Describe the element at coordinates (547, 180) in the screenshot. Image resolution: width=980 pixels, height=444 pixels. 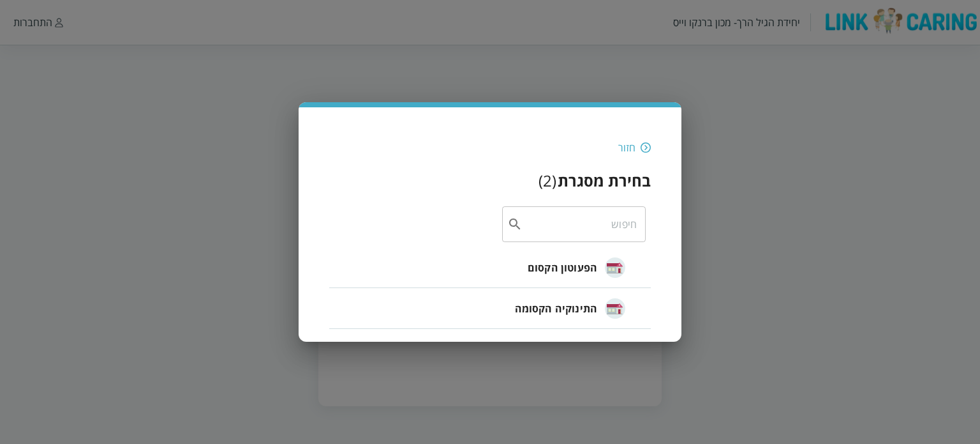
I see `div: ( 2 )` at that location.